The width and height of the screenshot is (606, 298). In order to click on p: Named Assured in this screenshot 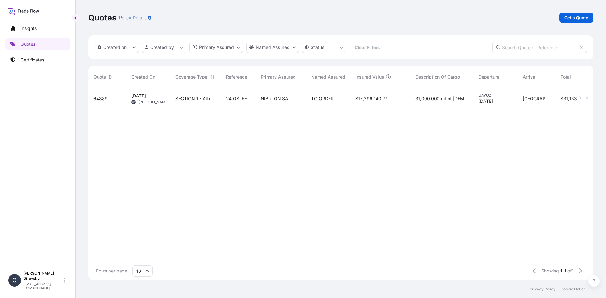, I will do `click(273, 47)`.